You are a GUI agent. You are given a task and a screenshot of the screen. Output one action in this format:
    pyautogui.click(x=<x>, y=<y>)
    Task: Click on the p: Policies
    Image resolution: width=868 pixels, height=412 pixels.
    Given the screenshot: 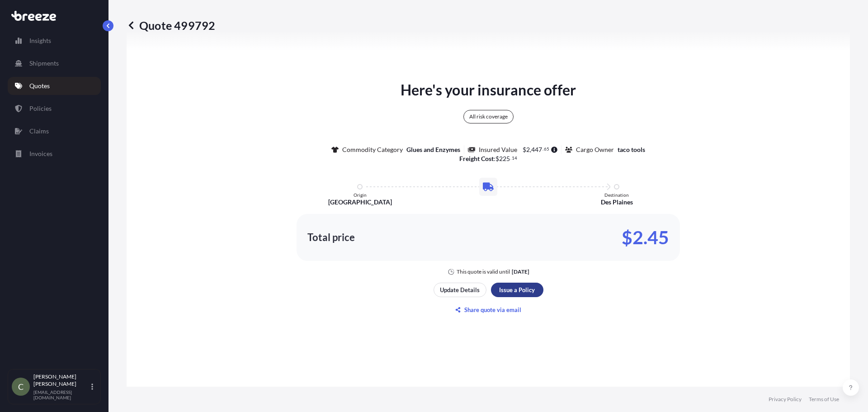 What is the action you would take?
    pyautogui.click(x=40, y=109)
    